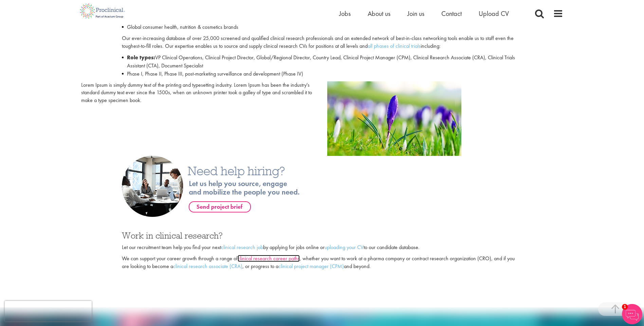 This screenshot has height=326, width=644. I want to click on li: Global consumer health, nutrition & cosmetics brands, so click(322, 27).